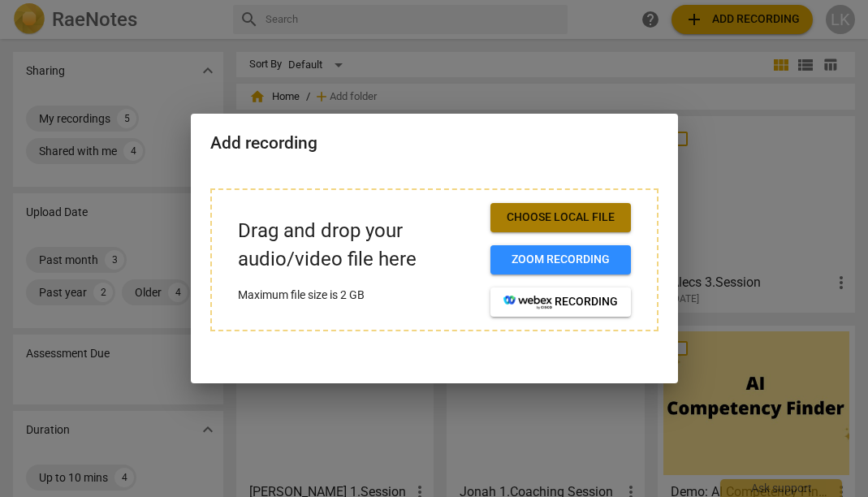  What do you see at coordinates (560, 218) in the screenshot?
I see `button: Choose local file` at bounding box center [560, 218].